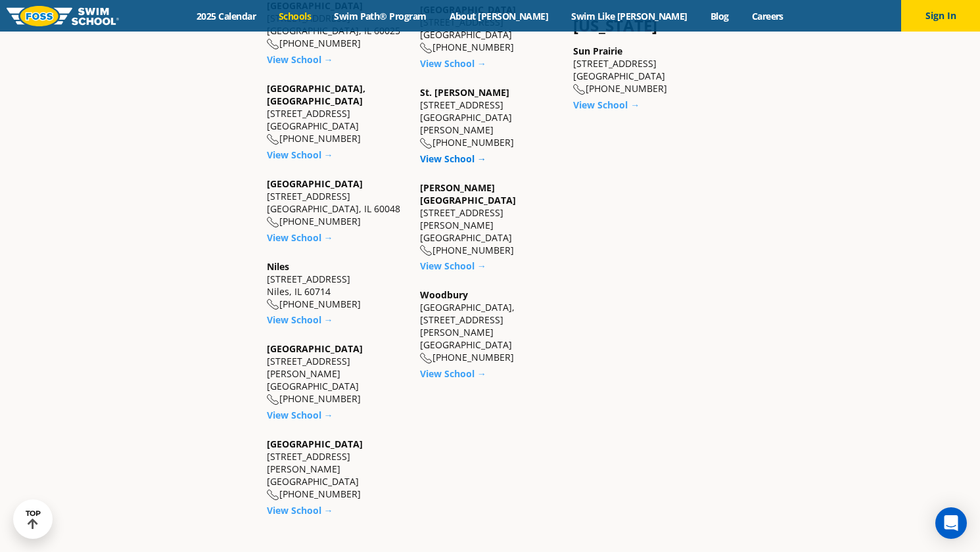 The height and width of the screenshot is (552, 980). Describe the element at coordinates (719, 16) in the screenshot. I see `a: Blog` at that location.